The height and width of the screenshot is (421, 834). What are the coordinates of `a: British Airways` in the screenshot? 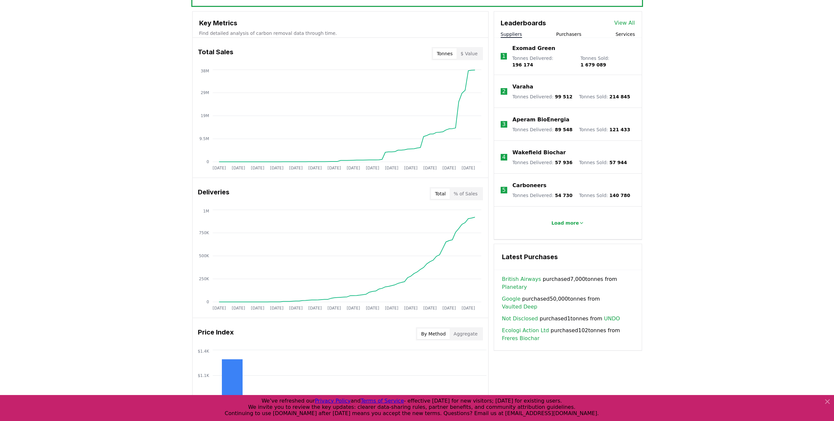 It's located at (522, 279).